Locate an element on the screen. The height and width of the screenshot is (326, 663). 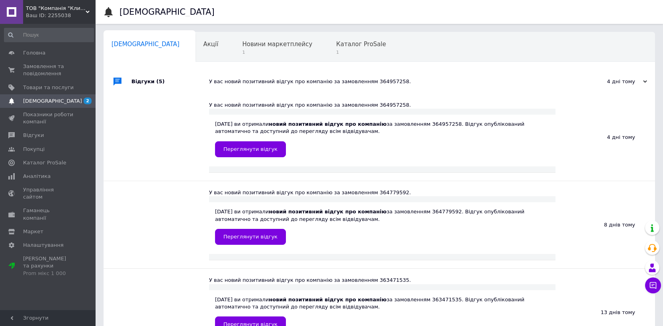
span: ТОВ "Компанія "Климатичні системи" is located at coordinates (56, 8).